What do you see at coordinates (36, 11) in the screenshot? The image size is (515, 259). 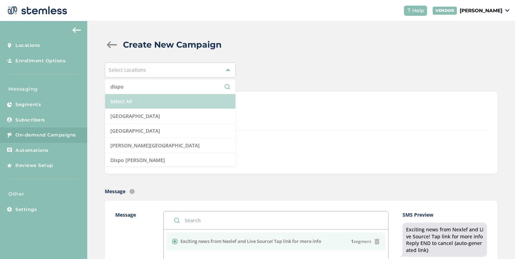 I see `img: logo-dark-0685b13c.svg` at bounding box center [36, 11].